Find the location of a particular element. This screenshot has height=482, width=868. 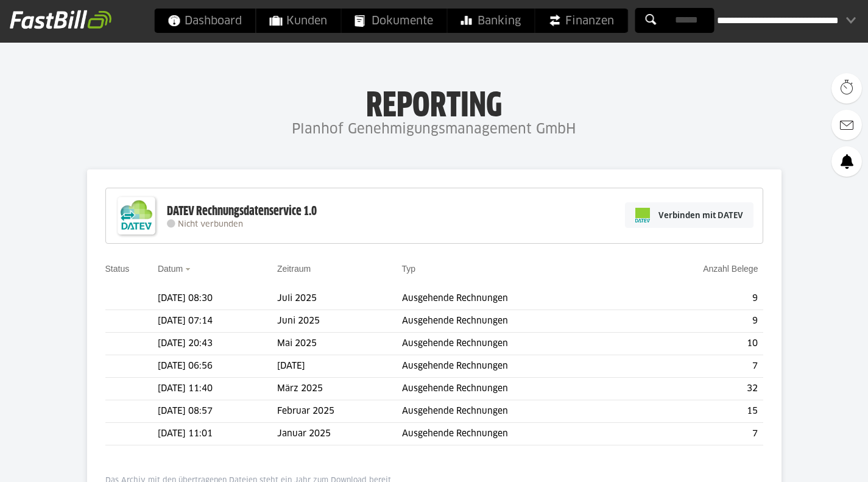

a: Status is located at coordinates (118, 269).